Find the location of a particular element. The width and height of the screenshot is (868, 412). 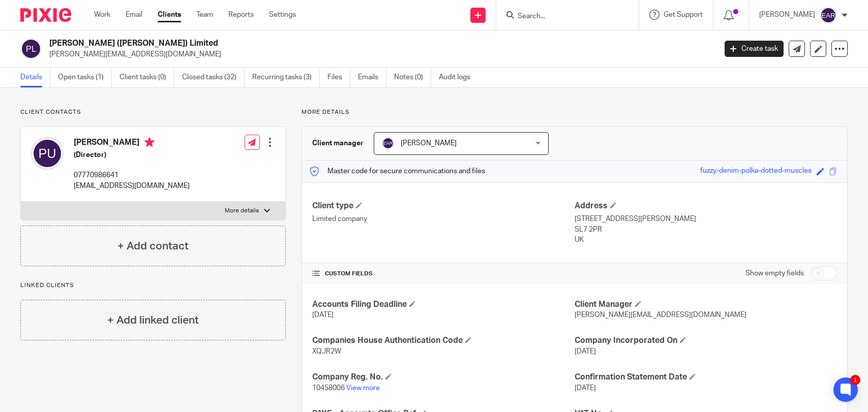

a: Work is located at coordinates (102, 15).